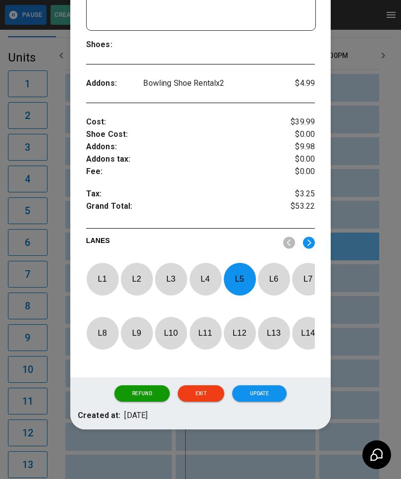 Image resolution: width=401 pixels, height=479 pixels. What do you see at coordinates (181, 171) in the screenshot?
I see `p: Fee :` at bounding box center [181, 171].